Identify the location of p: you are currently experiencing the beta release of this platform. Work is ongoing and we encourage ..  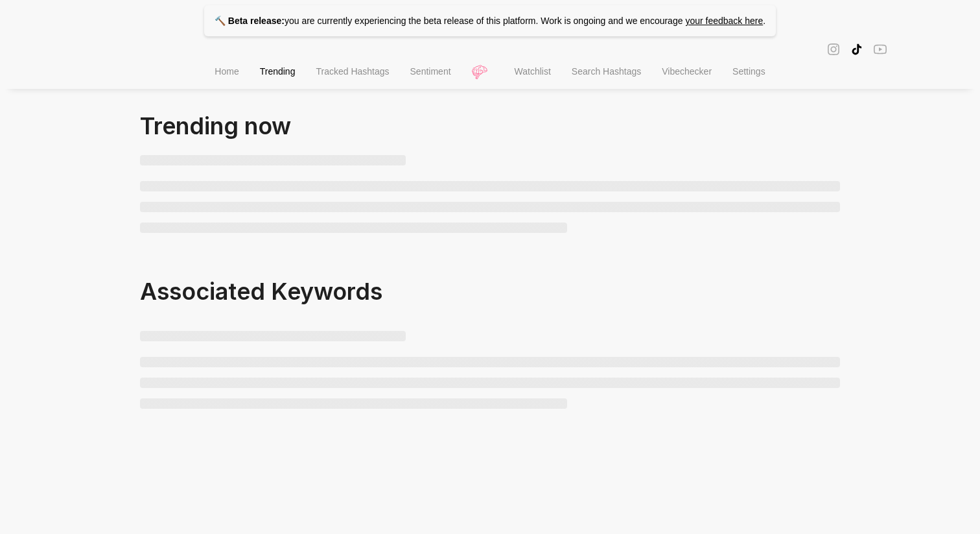
(490, 21).